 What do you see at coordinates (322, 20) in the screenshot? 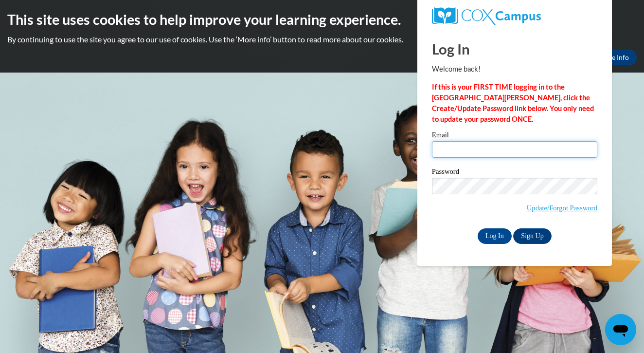
I see `h2: This site uses cookies to help improve your learning experience.` at bounding box center [322, 20].